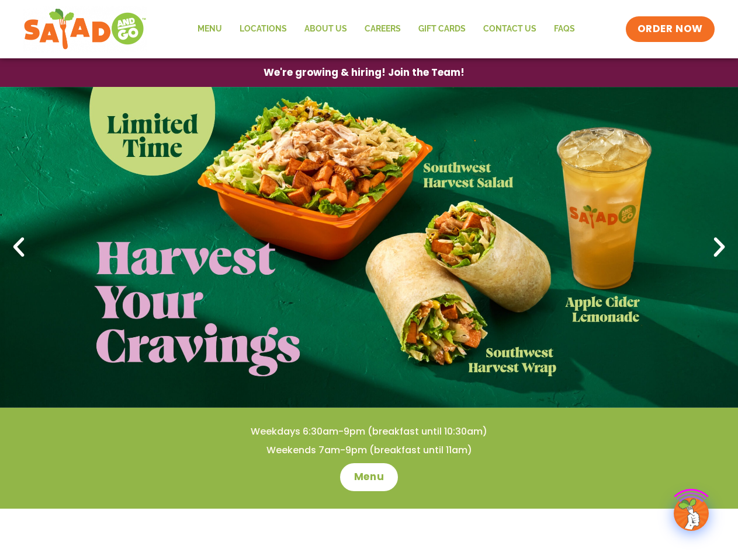 The height and width of the screenshot is (560, 738). I want to click on a: ORDER NOW, so click(670, 29).